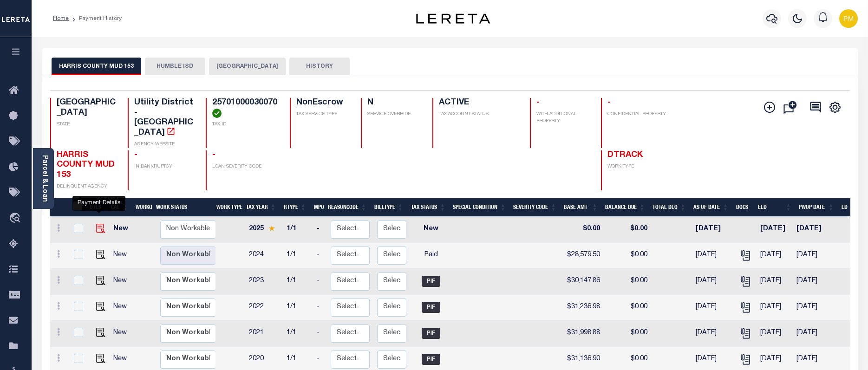 This screenshot has width=868, height=370. What do you see at coordinates (817, 207) in the screenshot?
I see `th: PWOP Date: activate to sort column ascending` at bounding box center [817, 207].